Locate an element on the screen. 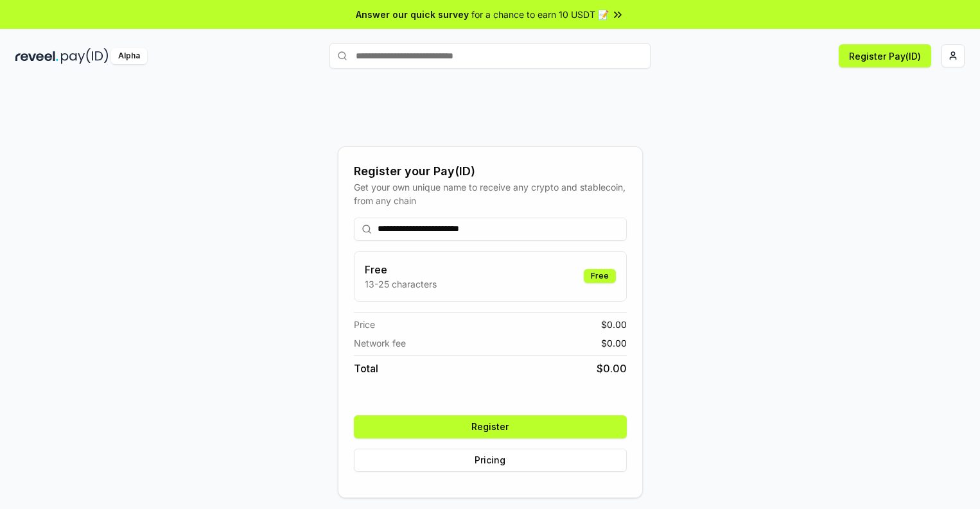 The width and height of the screenshot is (980, 509). span: Network fee is located at coordinates (379, 342).